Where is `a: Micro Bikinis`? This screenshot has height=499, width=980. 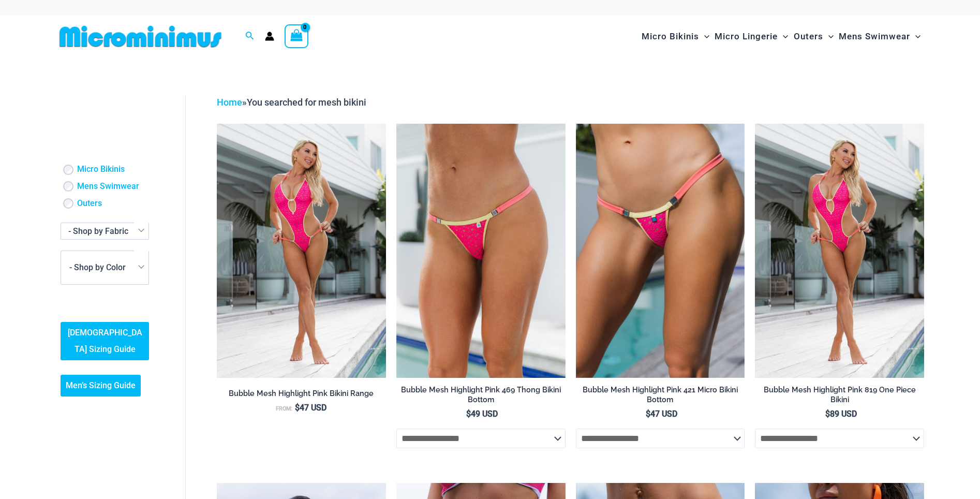
a: Micro Bikinis is located at coordinates (101, 169).